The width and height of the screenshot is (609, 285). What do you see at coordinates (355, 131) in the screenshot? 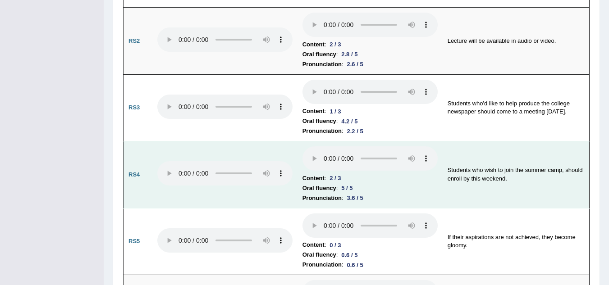
I see `div: 2.2 / 5` at bounding box center [355, 131].